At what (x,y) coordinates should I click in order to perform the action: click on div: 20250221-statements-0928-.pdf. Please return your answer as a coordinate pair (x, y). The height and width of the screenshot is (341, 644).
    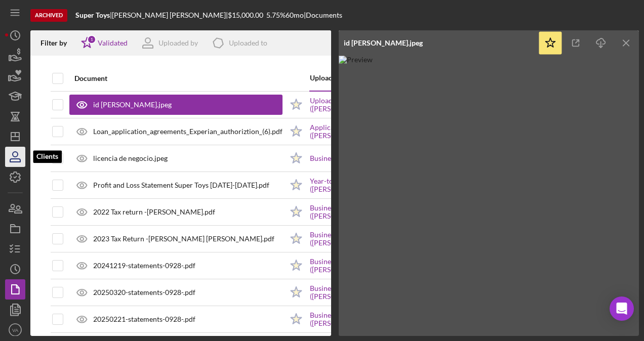
    Looking at the image, I should click on (144, 319).